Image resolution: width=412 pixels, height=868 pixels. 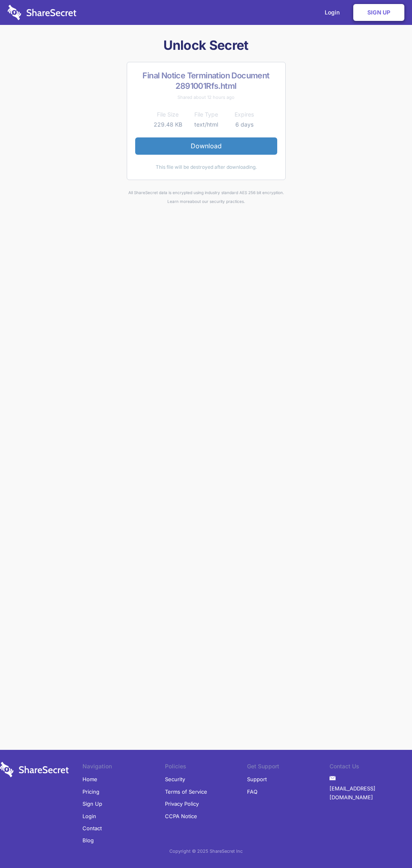 I want to click on a: Security, so click(x=175, y=779).